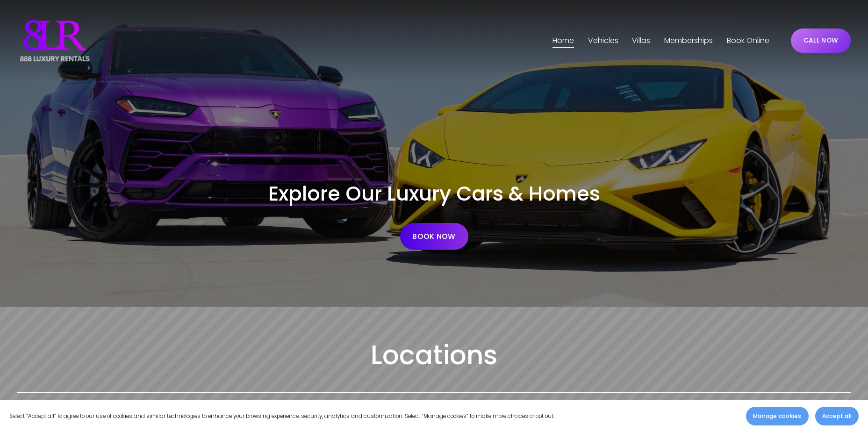 The height and width of the screenshot is (432, 868). I want to click on span: Vehicles, so click(603, 41).